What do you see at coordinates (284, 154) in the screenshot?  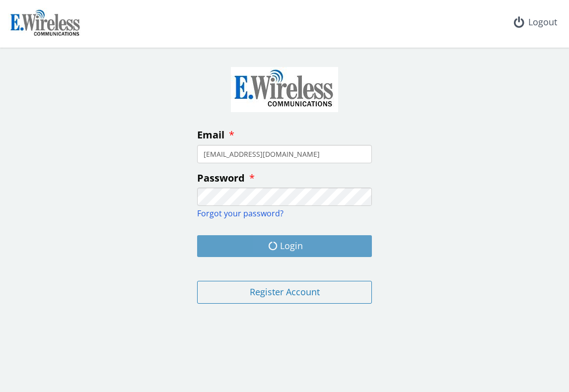 I see `input: enter your email address` at bounding box center [284, 154].